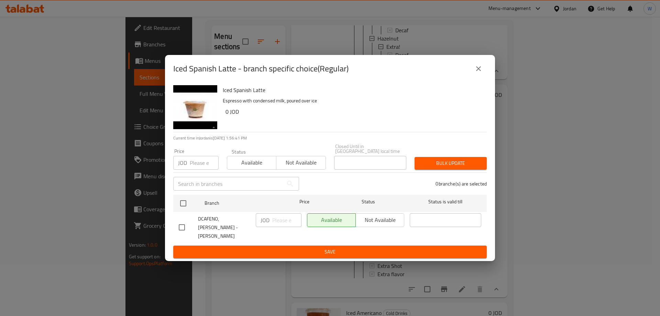 This screenshot has height=316, width=660. Describe the element at coordinates (352, 101) in the screenshot. I see `p: Espresso with condensed milk, poured over ice` at that location.